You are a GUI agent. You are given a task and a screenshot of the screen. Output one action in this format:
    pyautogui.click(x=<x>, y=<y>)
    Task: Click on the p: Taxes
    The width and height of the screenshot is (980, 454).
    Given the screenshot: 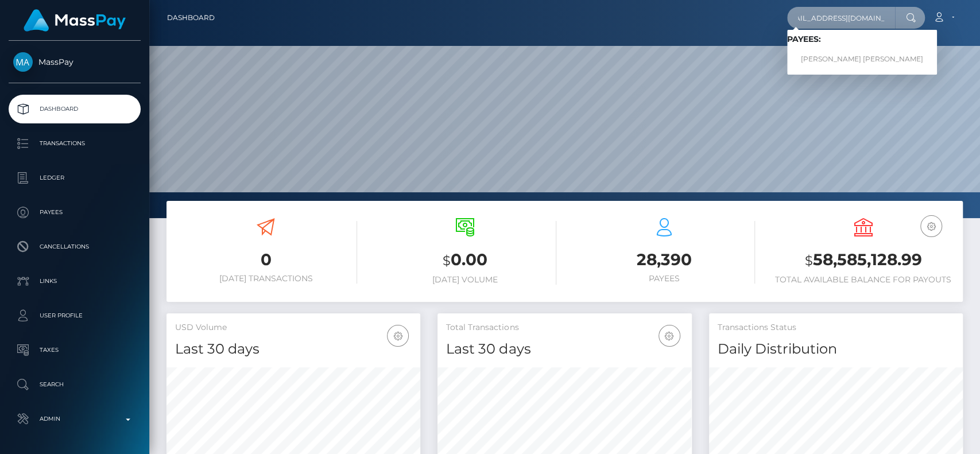 What is the action you would take?
    pyautogui.click(x=74, y=350)
    